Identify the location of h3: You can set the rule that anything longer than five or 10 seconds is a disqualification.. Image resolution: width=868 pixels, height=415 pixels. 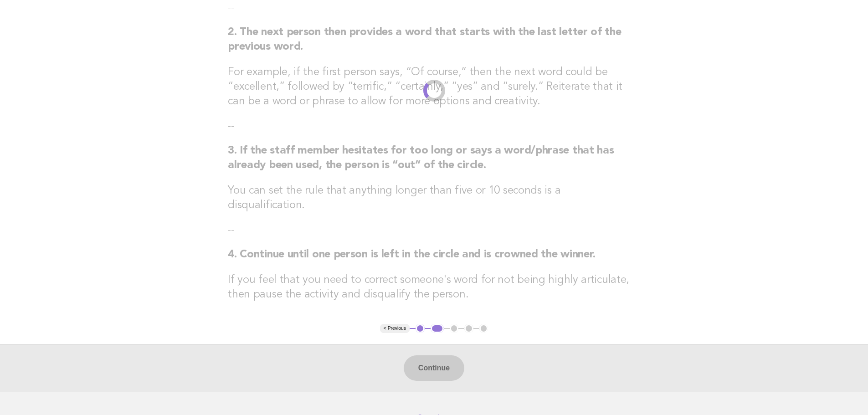
(434, 198).